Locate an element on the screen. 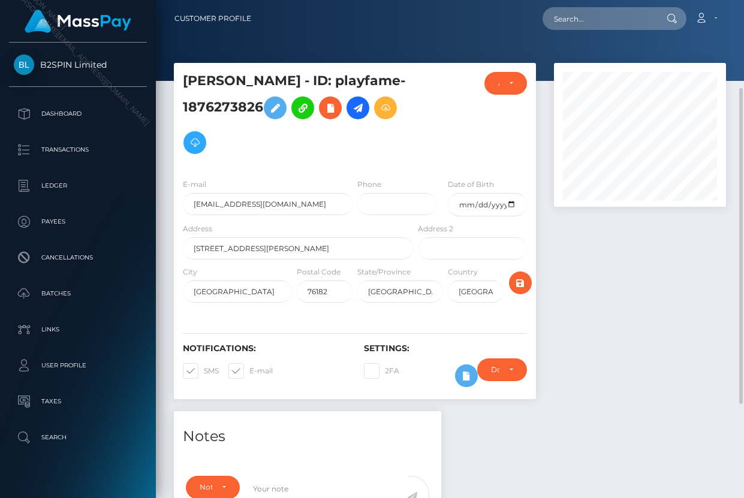 This screenshot has width=744, height=498. span: B2SPIN Limited is located at coordinates (78, 65).